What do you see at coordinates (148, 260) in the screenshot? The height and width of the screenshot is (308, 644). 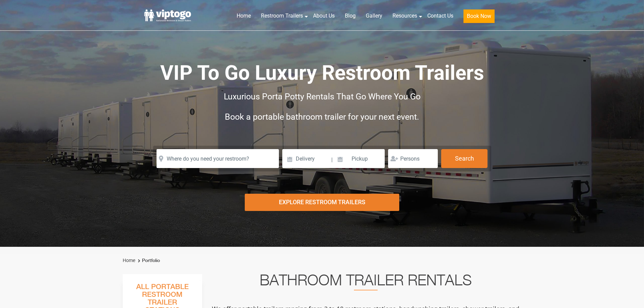 I see `li: Portfolio` at bounding box center [148, 260].